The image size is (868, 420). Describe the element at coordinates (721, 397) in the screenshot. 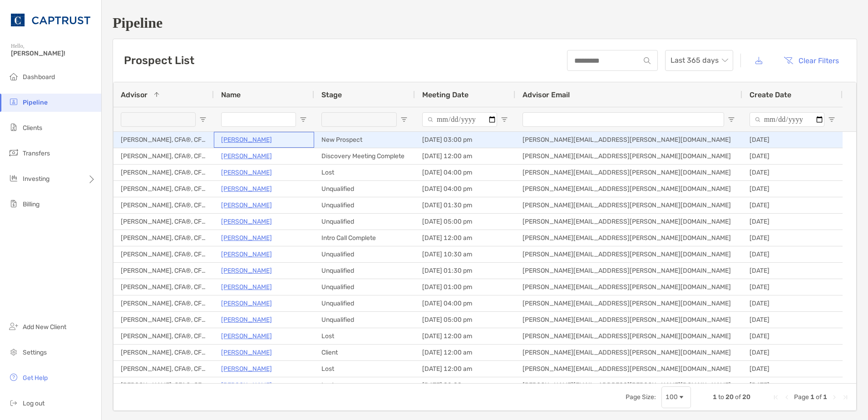

I see `span: to` at that location.